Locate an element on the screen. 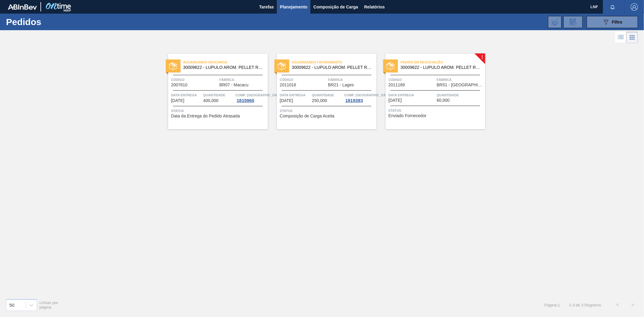  div: 50 is located at coordinates (12, 305).